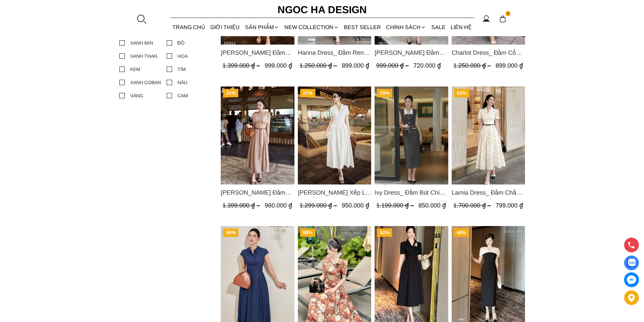  What do you see at coordinates (334, 53) in the screenshot?
I see `span: Hanna Dress_ Đầm Ren Mix Vải Thô Màu Đen D1011` at bounding box center [334, 53].